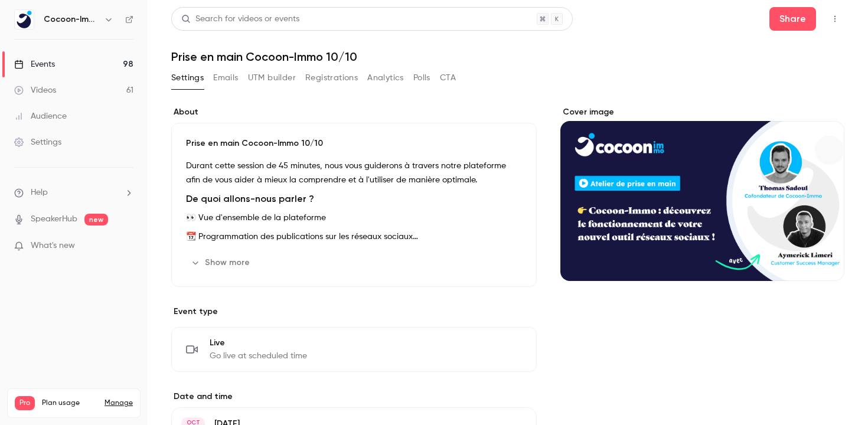 Image resolution: width=868 pixels, height=425 pixels. Describe the element at coordinates (38, 143) in the screenshot. I see `div: Settings` at that location.